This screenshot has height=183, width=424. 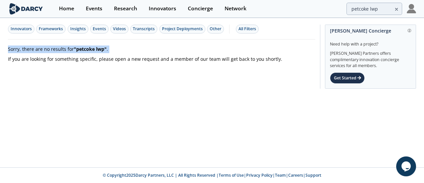 What do you see at coordinates (78, 29) in the screenshot?
I see `div: Insights` at bounding box center [78, 29].